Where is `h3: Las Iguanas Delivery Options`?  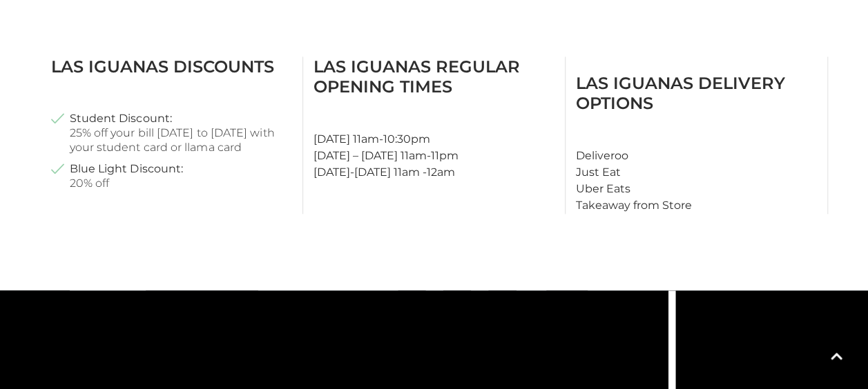 h3: Las Iguanas Delivery Options is located at coordinates (696, 93).